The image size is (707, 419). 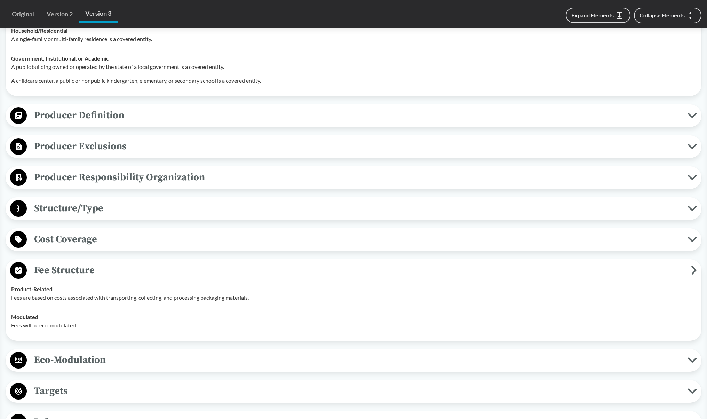 What do you see at coordinates (354, 360) in the screenshot?
I see `button: Eco-Modulation` at bounding box center [354, 360].